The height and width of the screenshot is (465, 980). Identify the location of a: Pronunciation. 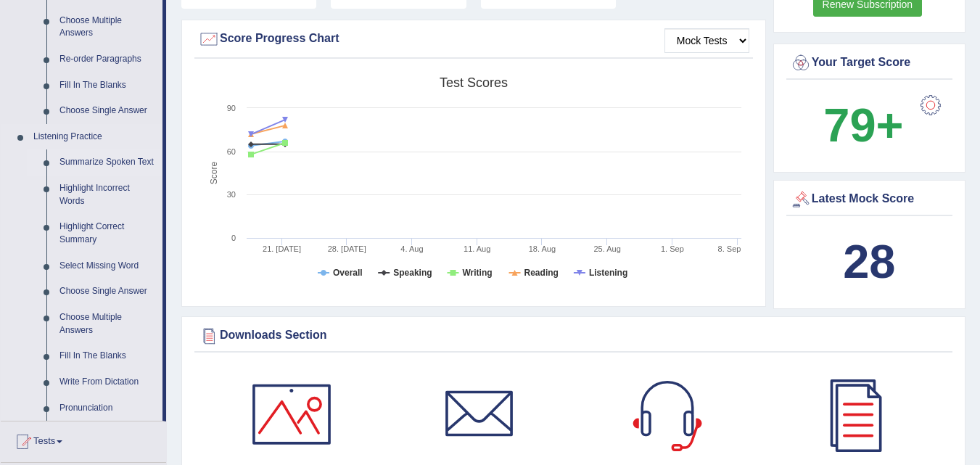
(107, 408).